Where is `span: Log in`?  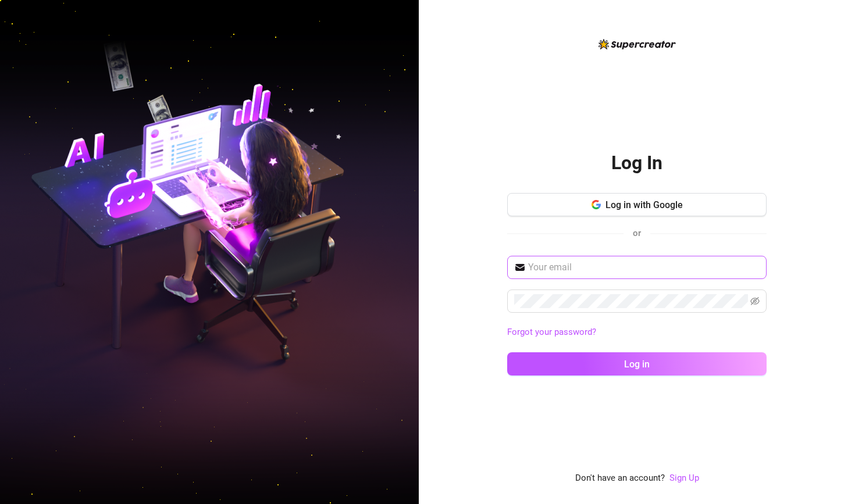
span: Log in is located at coordinates (637, 364).